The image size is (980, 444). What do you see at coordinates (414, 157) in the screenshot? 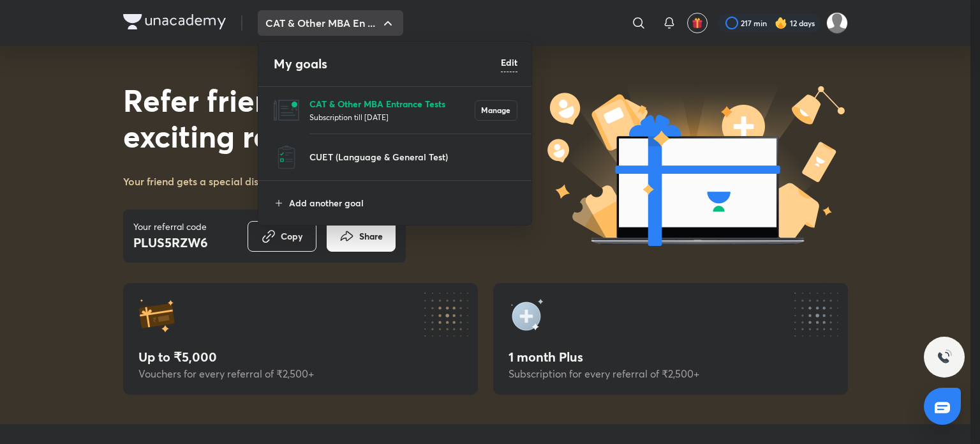
I see `p: CUET (Language & General Test)` at bounding box center [414, 157].